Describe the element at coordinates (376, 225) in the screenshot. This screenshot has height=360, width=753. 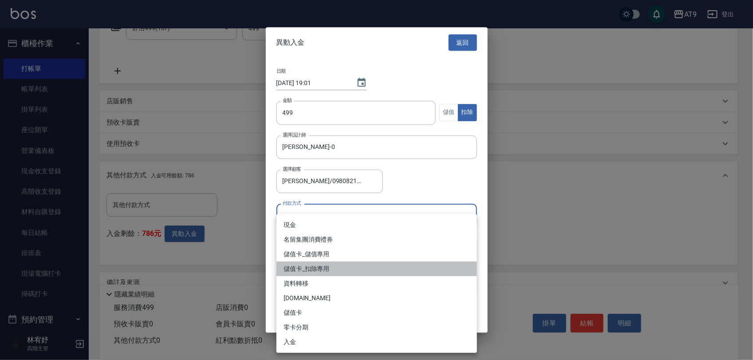
I see `li: 現金` at that location.